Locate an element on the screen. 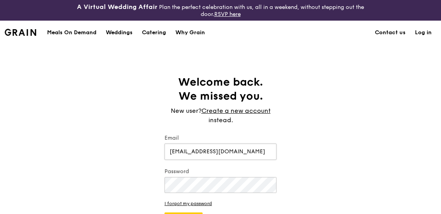  div: Meals On Demand is located at coordinates (72, 33).